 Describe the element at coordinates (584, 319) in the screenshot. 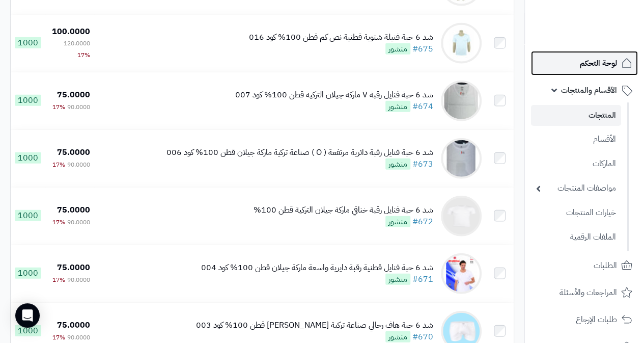

I see `a: طلبات الإرجاع` at that location.